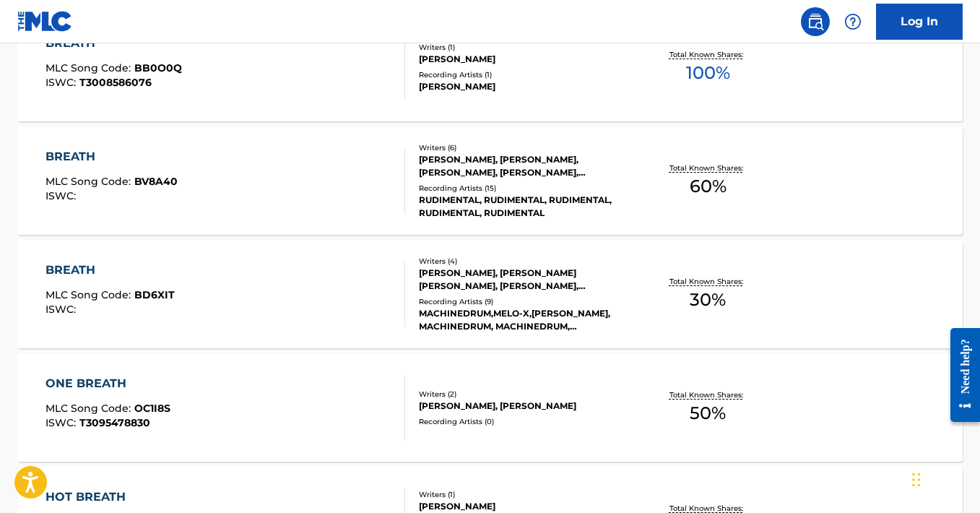 The width and height of the screenshot is (980, 513). Describe the element at coordinates (524, 421) in the screenshot. I see `div: Recording Artists ( 0 )` at that location.